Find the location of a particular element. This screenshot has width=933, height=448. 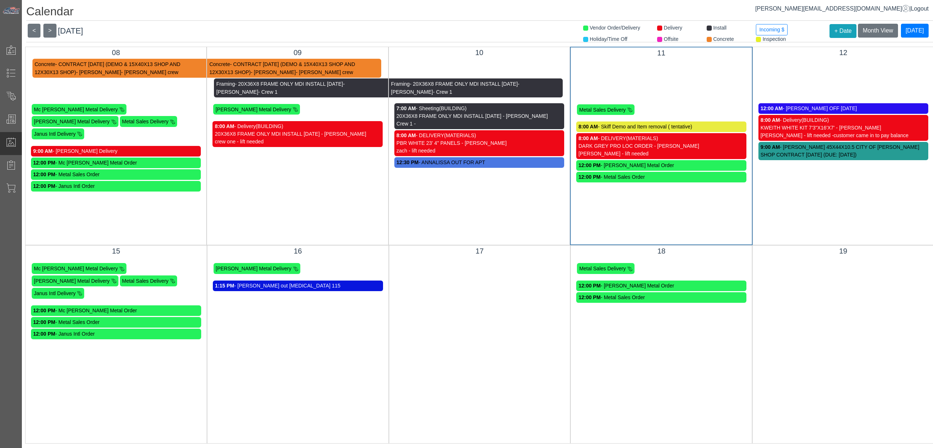

div: zach - lift needed is located at coordinates (479, 151).